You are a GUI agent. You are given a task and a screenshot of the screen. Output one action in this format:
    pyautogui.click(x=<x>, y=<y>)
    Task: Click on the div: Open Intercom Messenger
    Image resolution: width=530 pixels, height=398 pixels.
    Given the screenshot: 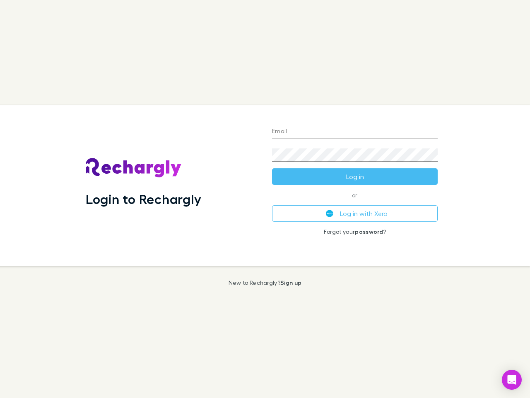 What is the action you would take?
    pyautogui.click(x=512, y=379)
    